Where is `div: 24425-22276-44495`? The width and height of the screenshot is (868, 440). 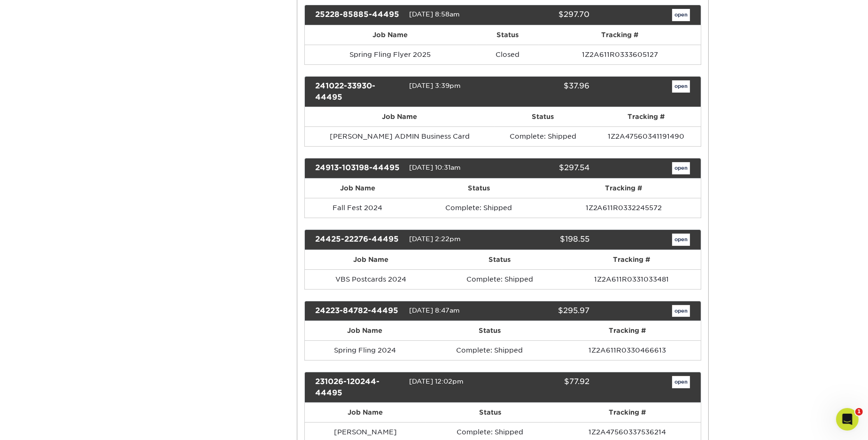
div: 24425-22276-44495 is located at coordinates (359, 240).